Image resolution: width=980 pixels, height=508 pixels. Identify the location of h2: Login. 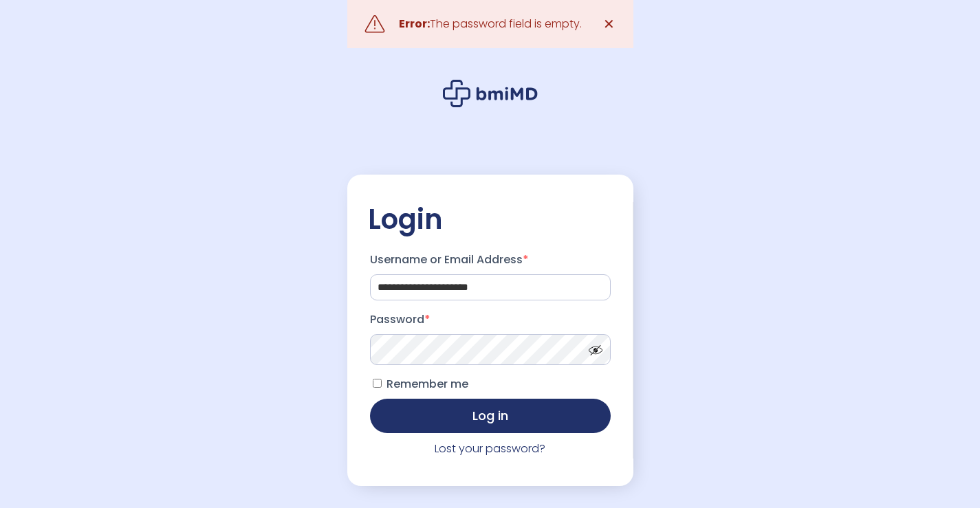
(491, 219).